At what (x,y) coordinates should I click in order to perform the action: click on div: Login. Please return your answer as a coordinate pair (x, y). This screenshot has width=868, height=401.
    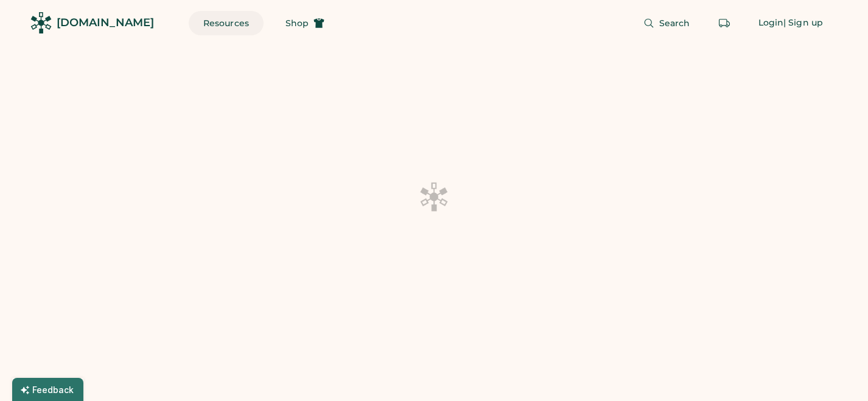
    Looking at the image, I should click on (771, 23).